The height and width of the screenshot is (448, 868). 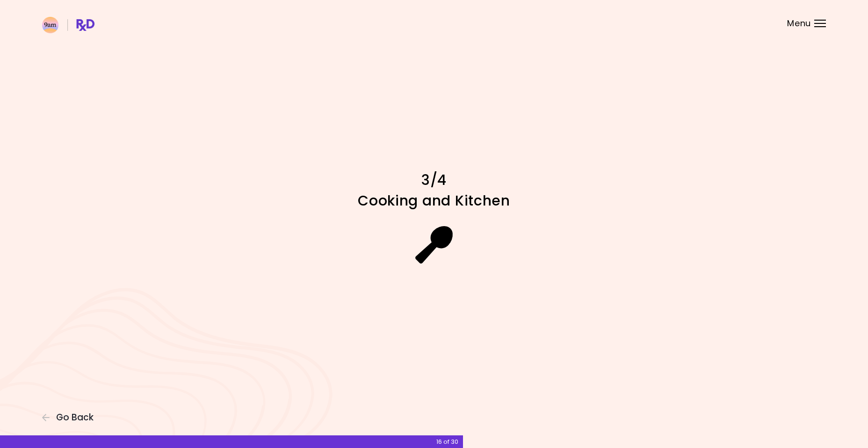 What do you see at coordinates (434, 180) in the screenshot?
I see `h1: 3/4` at bounding box center [434, 180].